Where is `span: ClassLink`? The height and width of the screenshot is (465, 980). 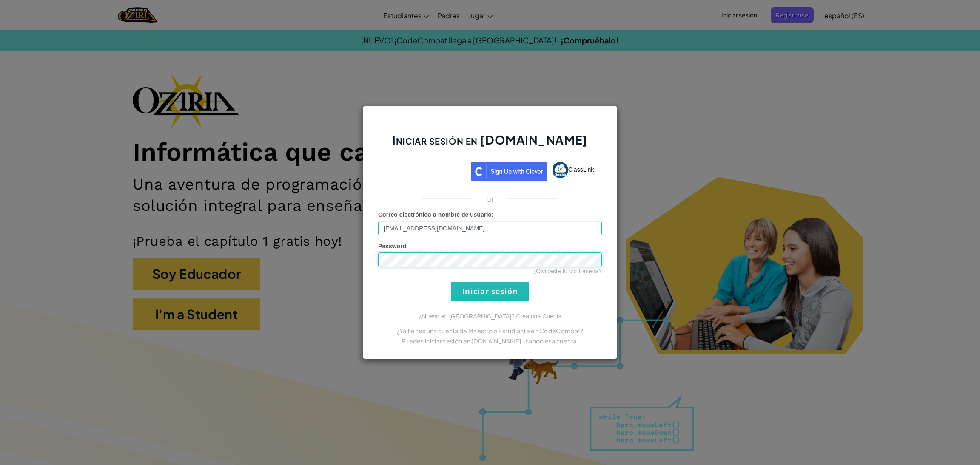
span: ClassLink is located at coordinates (581, 170).